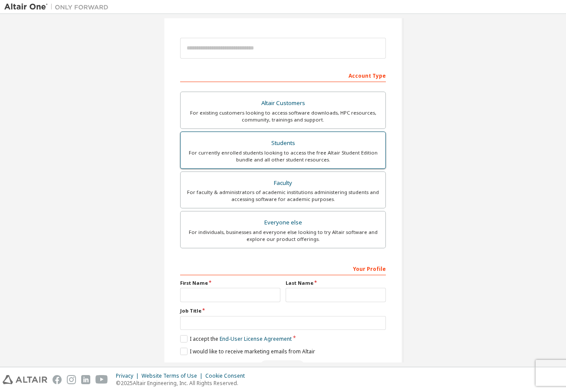 Image resolution: width=566 pixels, height=392 pixels. What do you see at coordinates (25, 379) in the screenshot?
I see `img: altair_logo.svg` at bounding box center [25, 379].